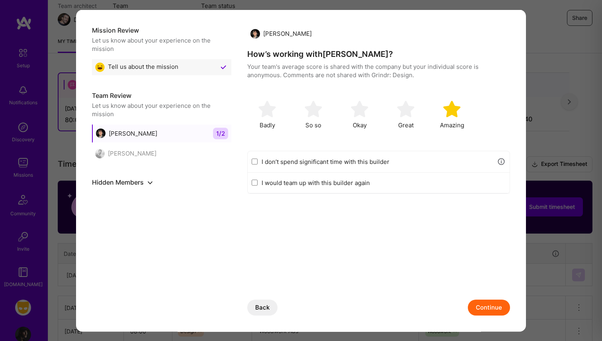 This screenshot has height=341, width=602. Describe the element at coordinates (501, 162) in the screenshot. I see `i: icon Info` at that location.